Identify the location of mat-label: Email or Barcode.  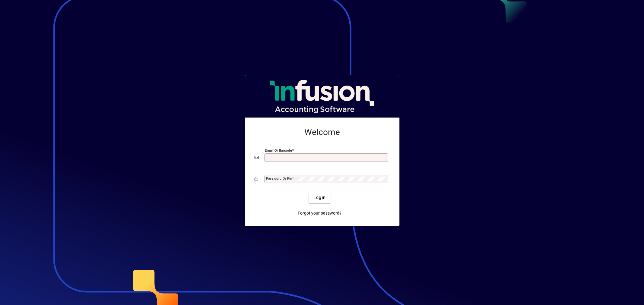
(278, 150).